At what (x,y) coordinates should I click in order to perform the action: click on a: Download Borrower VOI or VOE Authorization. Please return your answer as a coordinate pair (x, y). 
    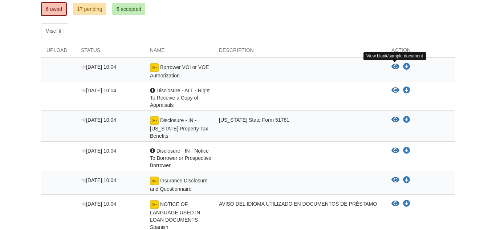
    Looking at the image, I should click on (406, 67).